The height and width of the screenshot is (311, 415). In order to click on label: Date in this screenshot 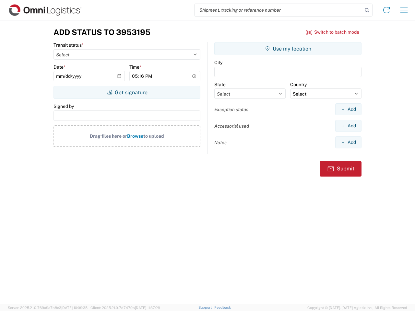, I will do `click(59, 67)`.